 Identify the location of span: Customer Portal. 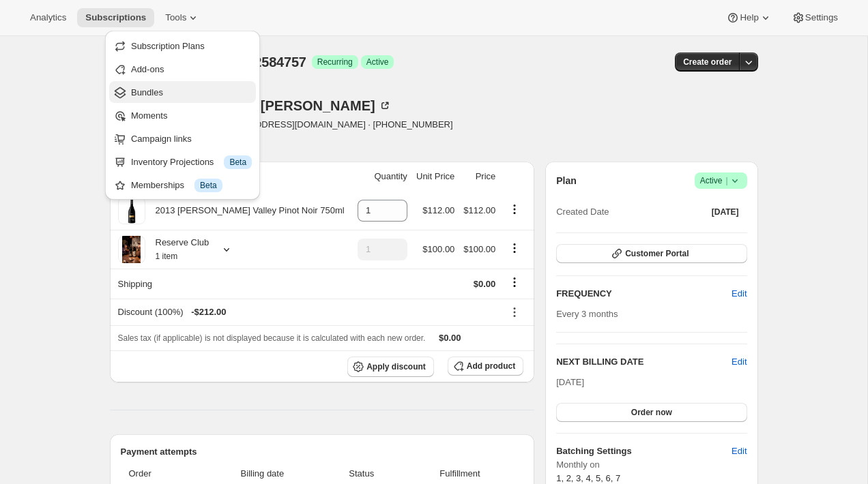
(657, 254).